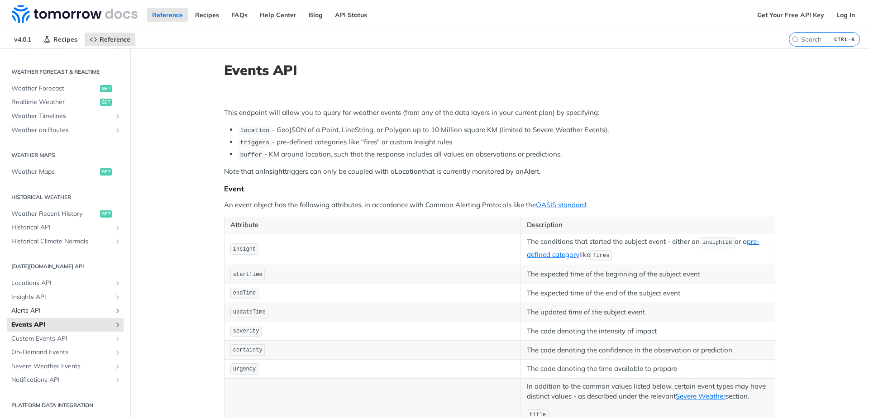 The image size is (869, 418). I want to click on a: Weather on RoutesShow subpages for Weather on Routes, so click(65, 130).